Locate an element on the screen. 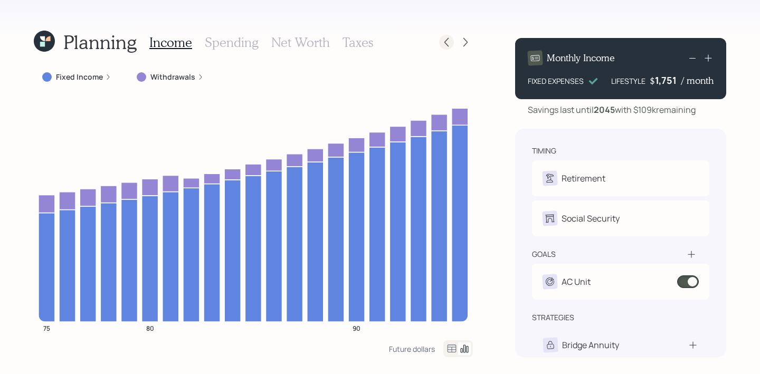 The height and width of the screenshot is (374, 760). div: 1,751 is located at coordinates (668, 80).